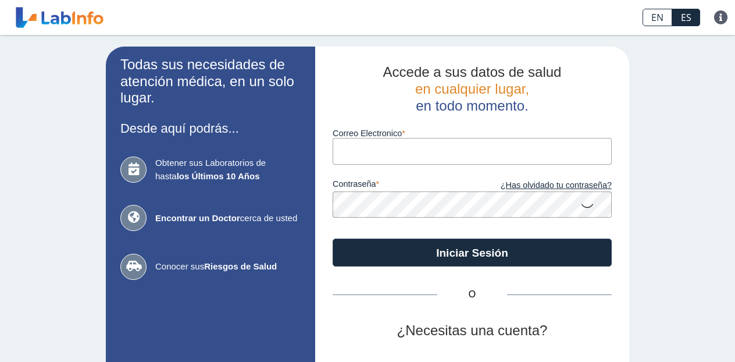 The width and height of the screenshot is (735, 362). I want to click on h2: ¿Necesitas una cuenta?, so click(472, 330).